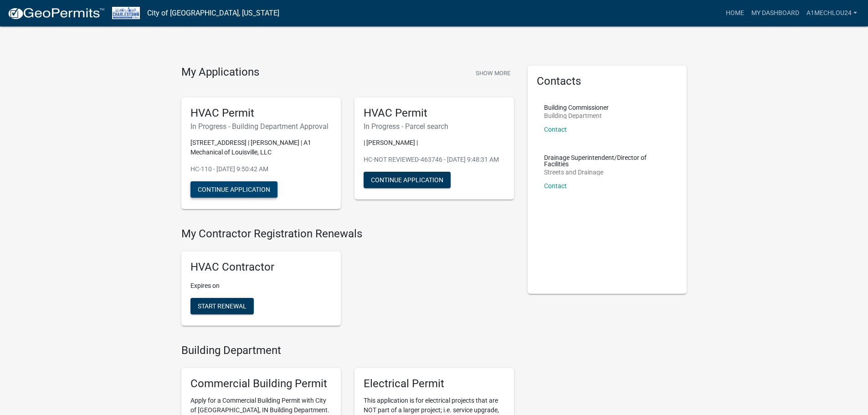 The image size is (868, 415). Describe the element at coordinates (576, 116) in the screenshot. I see `p: Building Department` at that location.